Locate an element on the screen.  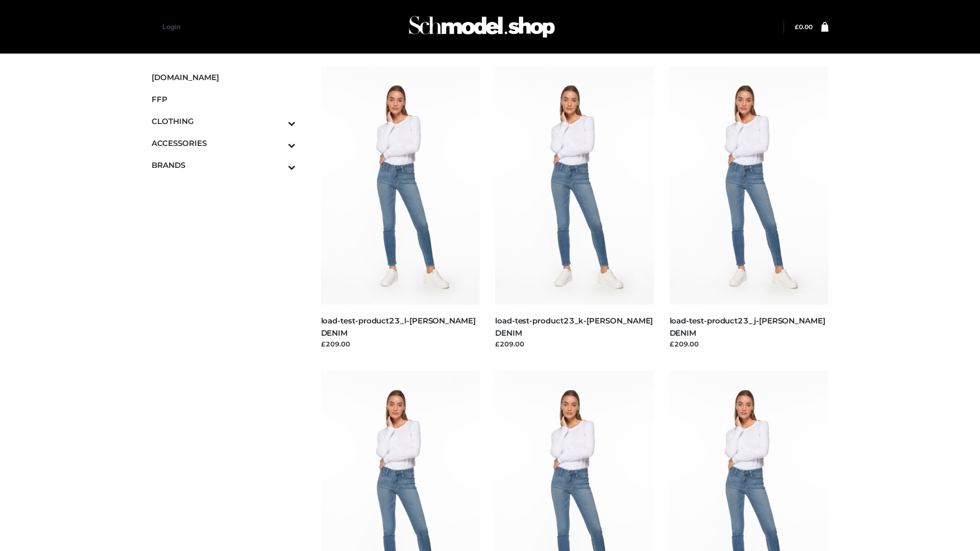
a: Login is located at coordinates (171, 27).